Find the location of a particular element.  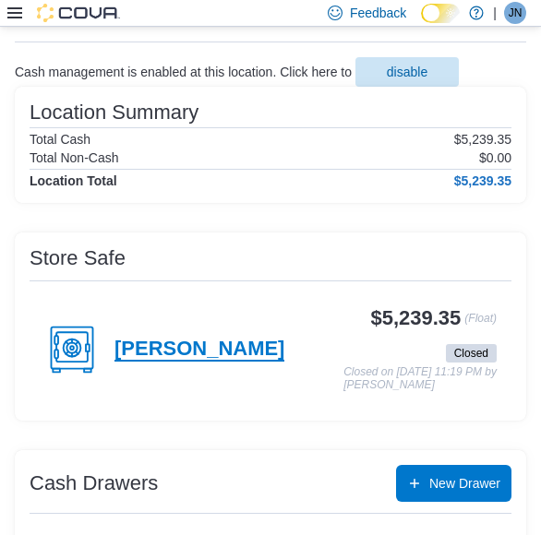

h4: Location Total is located at coordinates (73, 181).